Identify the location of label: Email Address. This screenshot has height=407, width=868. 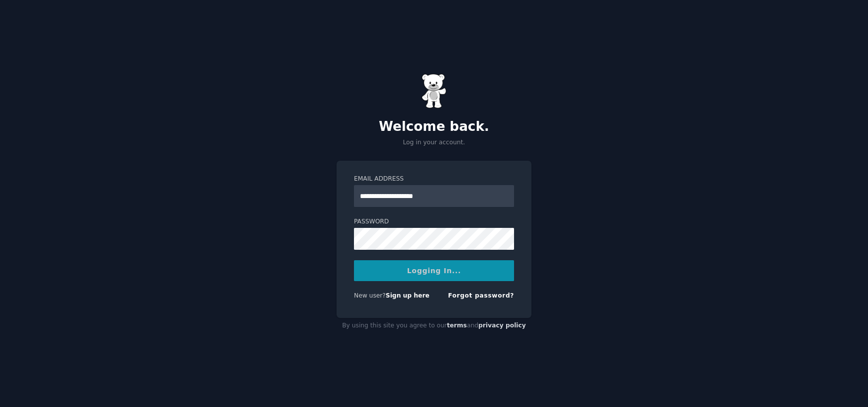
(434, 179).